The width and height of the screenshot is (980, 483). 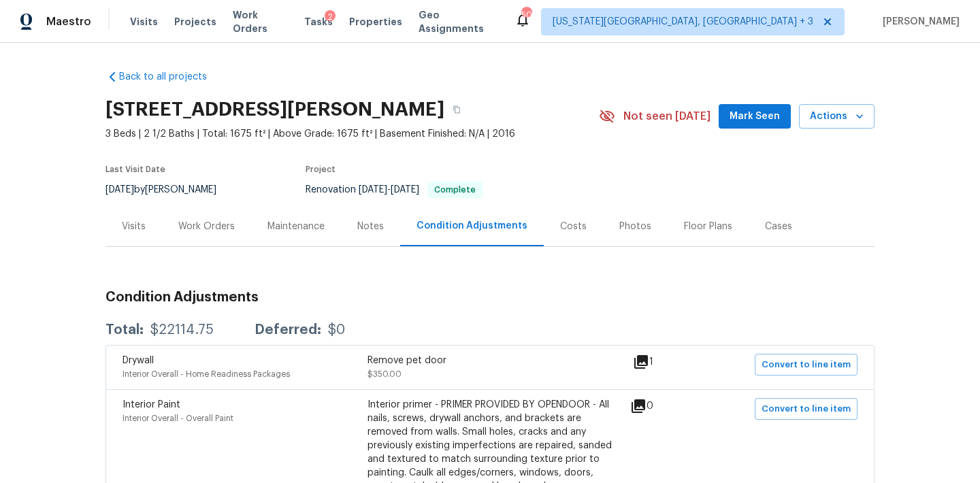 I want to click on div: Floor Plans, so click(x=708, y=227).